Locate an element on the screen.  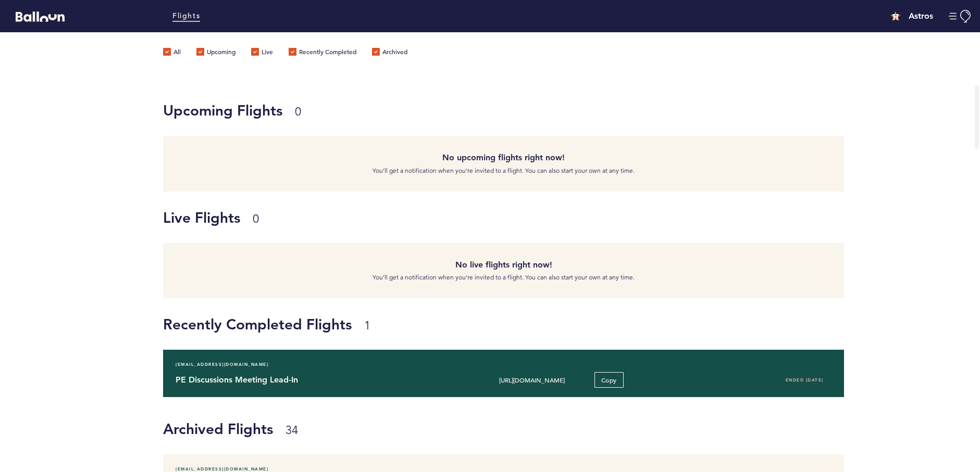
svg: Balloon is located at coordinates (40, 17).